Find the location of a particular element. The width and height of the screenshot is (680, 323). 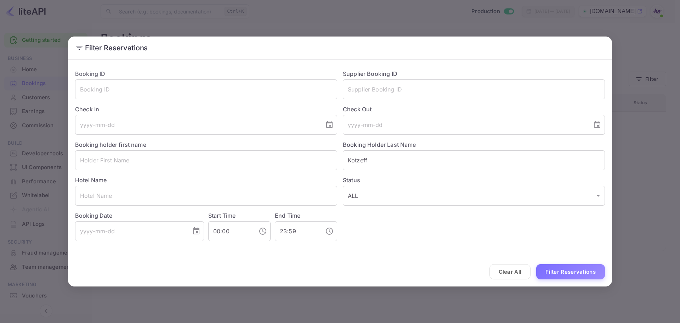

label: Check In is located at coordinates (206, 109).